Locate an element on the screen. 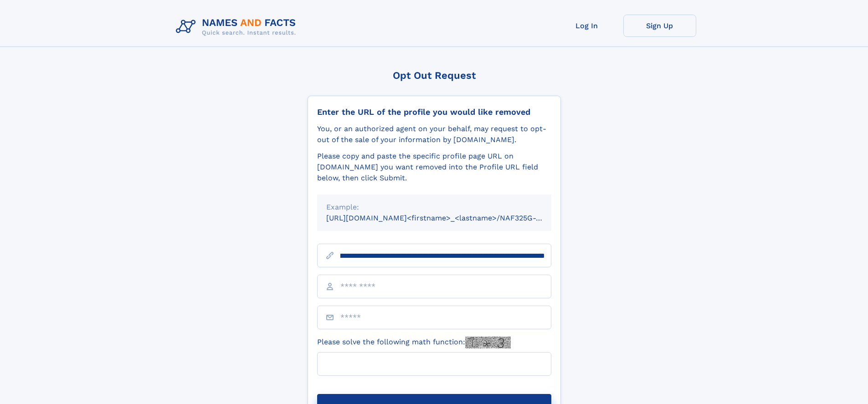 This screenshot has height=404, width=868. div: Enter the URL of the profile you would like removed is located at coordinates (434, 112).